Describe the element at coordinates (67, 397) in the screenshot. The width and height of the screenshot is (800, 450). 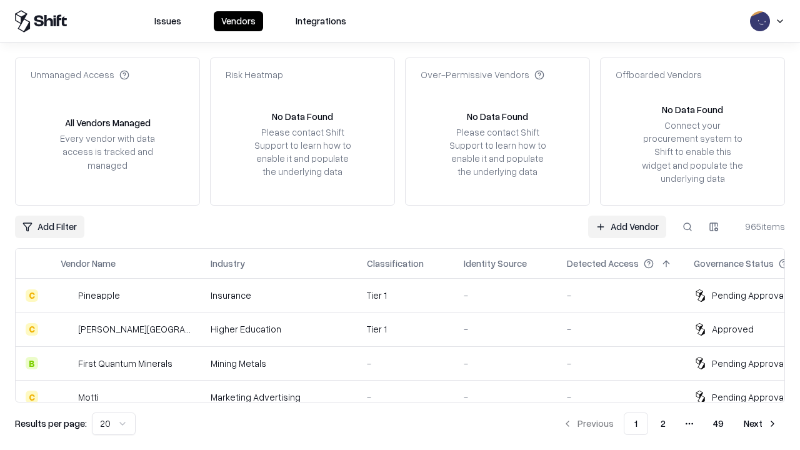
I see `img: Motti` at that location.